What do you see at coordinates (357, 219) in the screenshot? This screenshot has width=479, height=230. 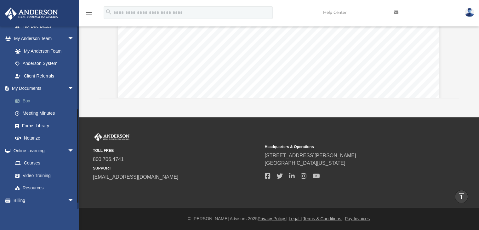 I see `a: Pay Invoices` at bounding box center [357, 219].